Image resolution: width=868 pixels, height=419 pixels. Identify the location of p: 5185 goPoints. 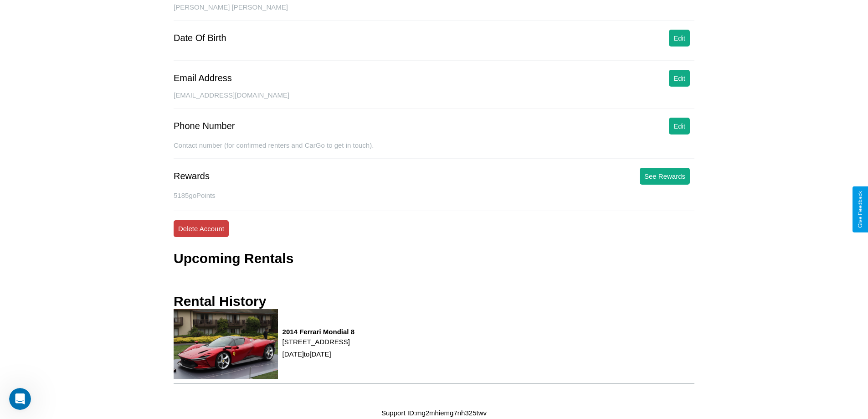
(434, 195).